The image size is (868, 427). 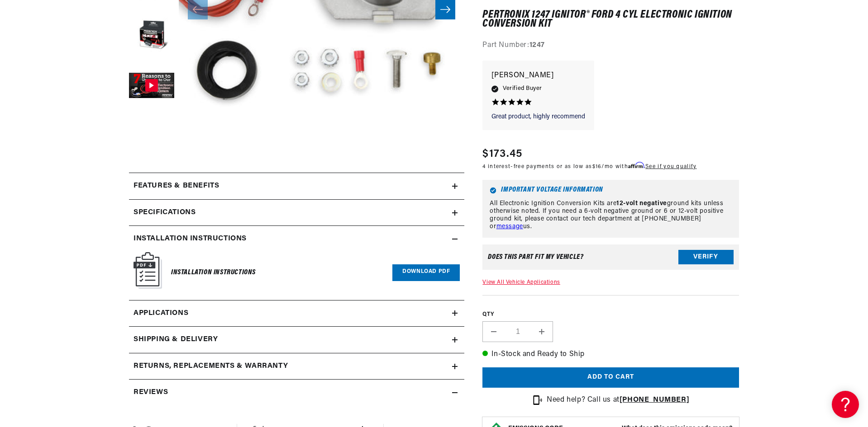 What do you see at coordinates (636, 166) in the screenshot?
I see `span: Affirm` at bounding box center [636, 166].